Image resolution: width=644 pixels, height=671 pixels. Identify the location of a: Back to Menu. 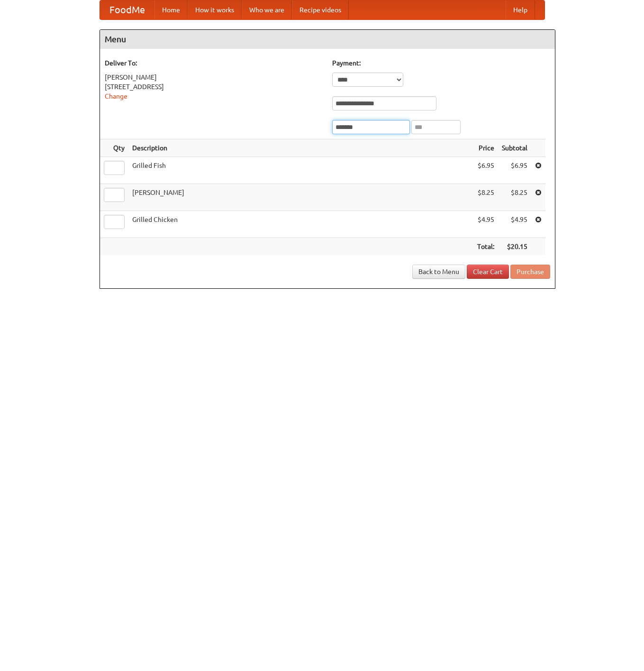
(439, 272).